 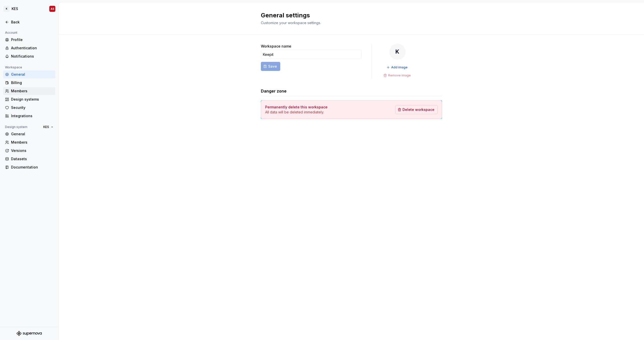 What do you see at coordinates (29, 99) in the screenshot?
I see `a: Design systems` at bounding box center [29, 99].